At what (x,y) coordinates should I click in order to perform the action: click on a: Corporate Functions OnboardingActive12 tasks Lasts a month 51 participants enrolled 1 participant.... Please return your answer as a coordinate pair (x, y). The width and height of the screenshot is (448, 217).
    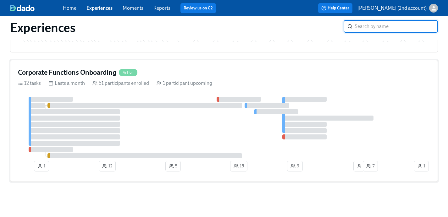
    Looking at the image, I should click on (224, 121).